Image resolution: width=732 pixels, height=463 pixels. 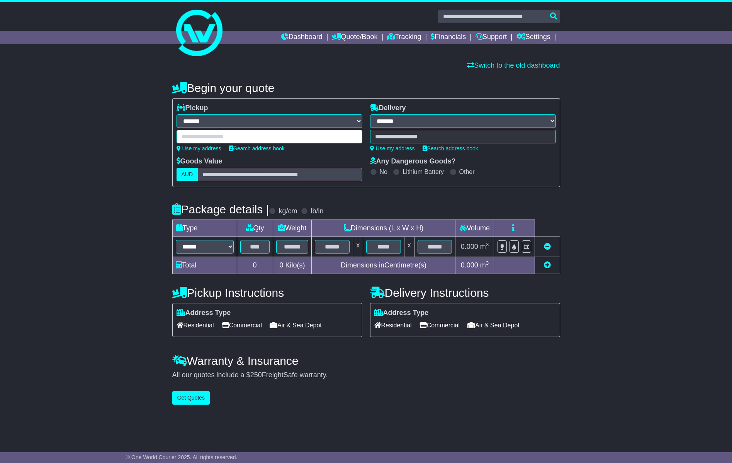 I want to click on label: Delivery, so click(x=388, y=108).